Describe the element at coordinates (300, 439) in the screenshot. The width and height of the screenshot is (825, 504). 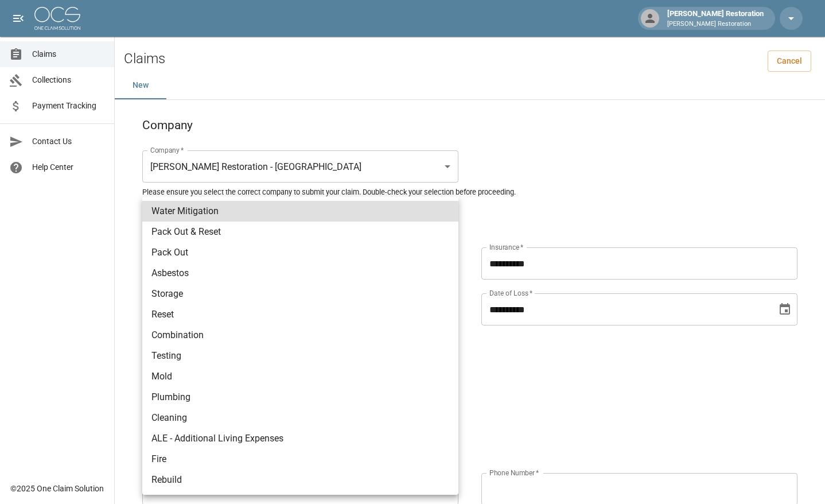
I see `li: ALE - Additional Living Expenses` at that location.